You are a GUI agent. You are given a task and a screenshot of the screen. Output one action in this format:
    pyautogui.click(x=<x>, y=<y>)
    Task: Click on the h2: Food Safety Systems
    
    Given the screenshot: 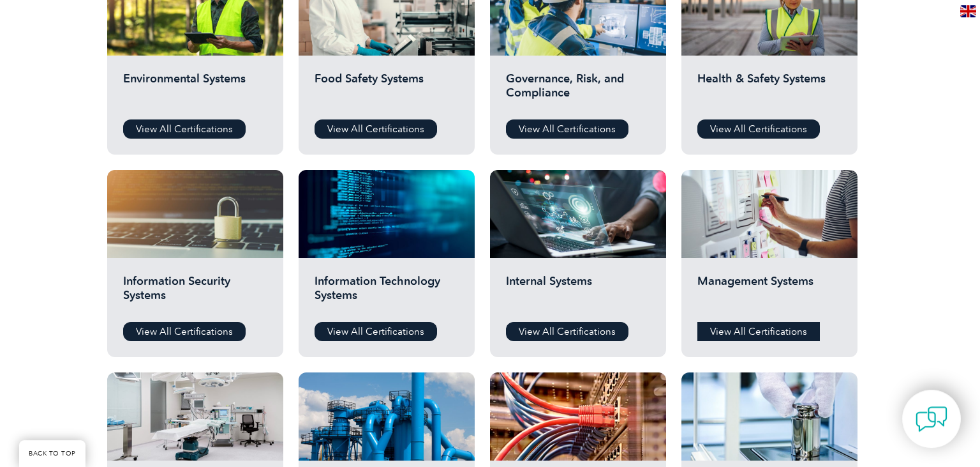 What is the action you would take?
    pyautogui.click(x=386, y=91)
    